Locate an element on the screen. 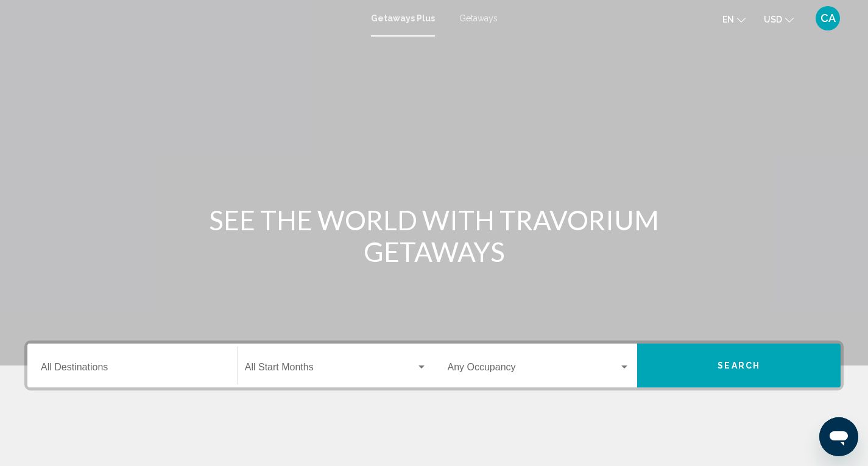  span: CA is located at coordinates (828, 18).